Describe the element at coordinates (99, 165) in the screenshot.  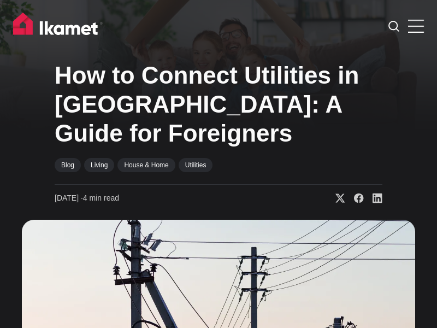
I see `a: Living` at that location.